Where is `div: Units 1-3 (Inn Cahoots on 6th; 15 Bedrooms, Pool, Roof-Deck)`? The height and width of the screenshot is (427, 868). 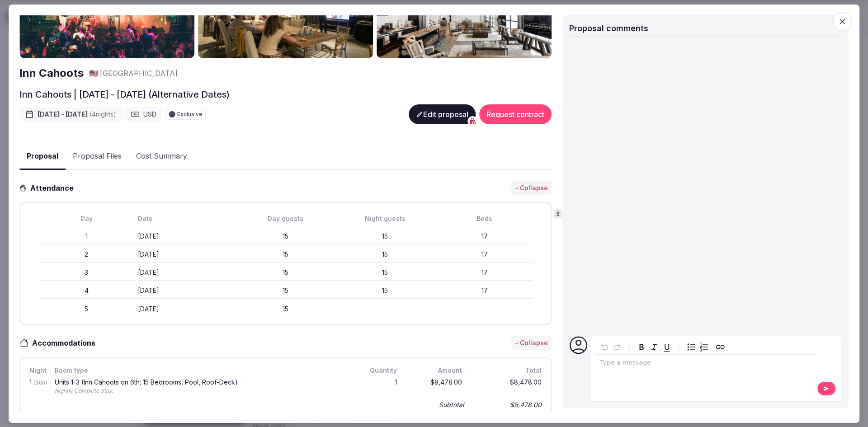 div: Units 1-3 (Inn Cahoots on 6th; 15 Bedrooms, Pool, Roof-Deck) is located at coordinates (200, 382).